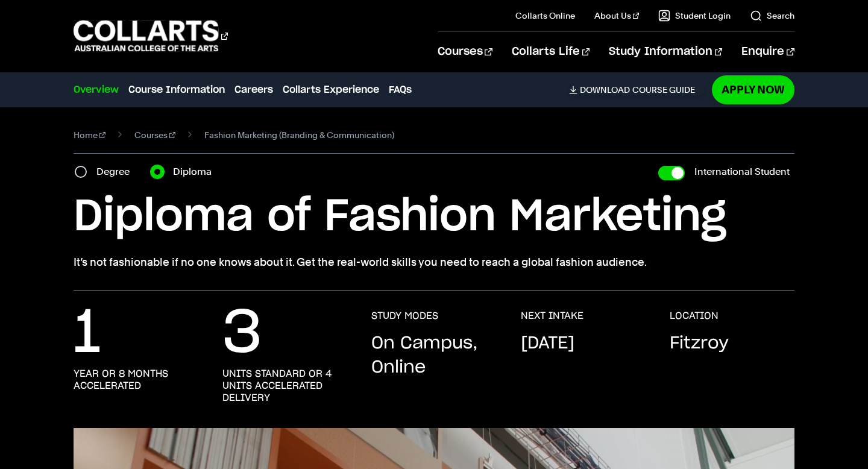 The height and width of the screenshot is (469, 868). What do you see at coordinates (433, 217) in the screenshot?
I see `h1: Diploma of Fashion Marketing` at bounding box center [433, 217].